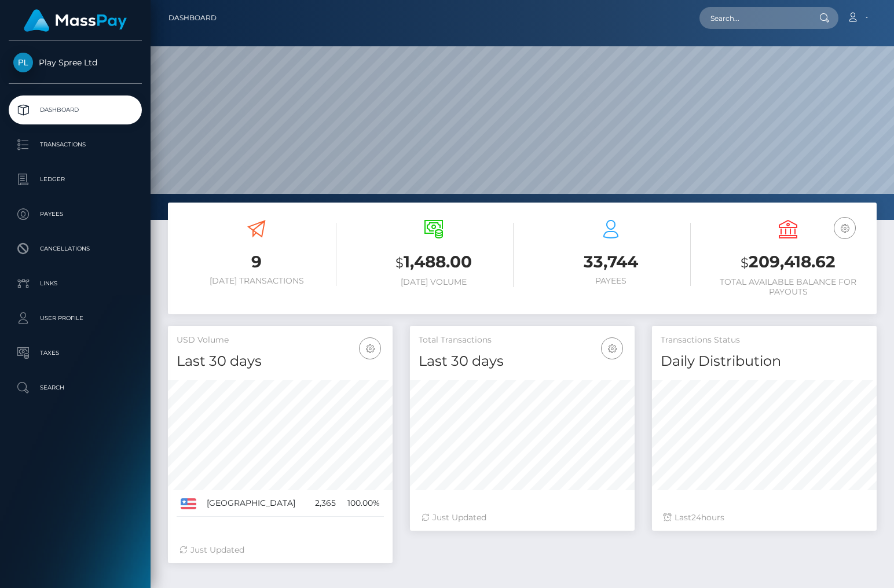 The height and width of the screenshot is (588, 894). What do you see at coordinates (788, 287) in the screenshot?
I see `h6: Total Available Balance for Payouts` at bounding box center [788, 287].